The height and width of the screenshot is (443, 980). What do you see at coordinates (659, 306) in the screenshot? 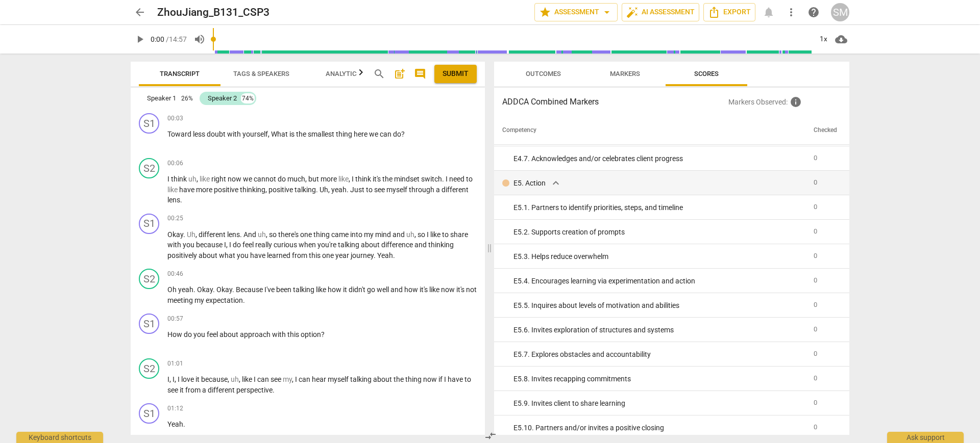
I see `div: E5. 5. Inquires about levels of motivation and abilities` at bounding box center [659, 306].